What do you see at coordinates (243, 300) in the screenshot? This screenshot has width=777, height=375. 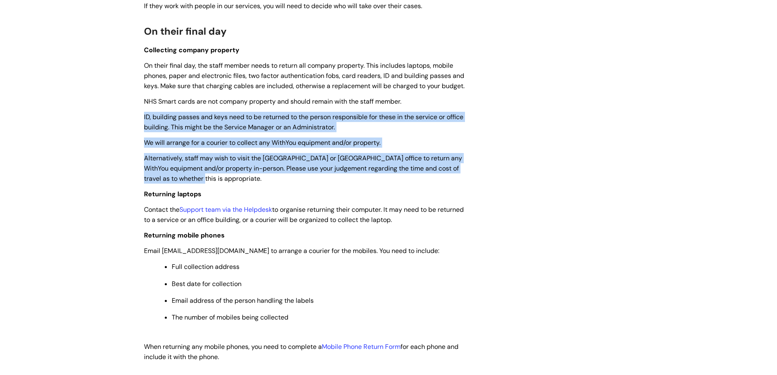 I see `span: Email address of the person handling the labels` at bounding box center [243, 300].